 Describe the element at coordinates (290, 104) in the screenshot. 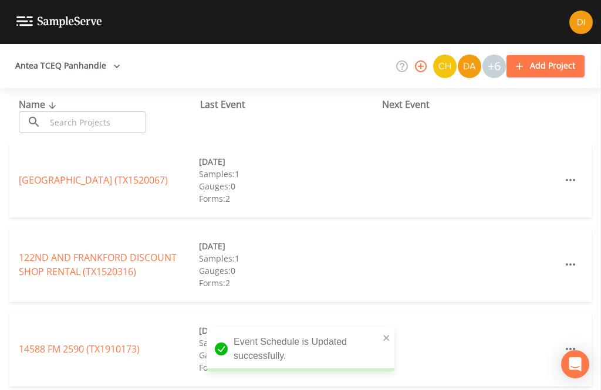

I see `div: Last Event` at that location.